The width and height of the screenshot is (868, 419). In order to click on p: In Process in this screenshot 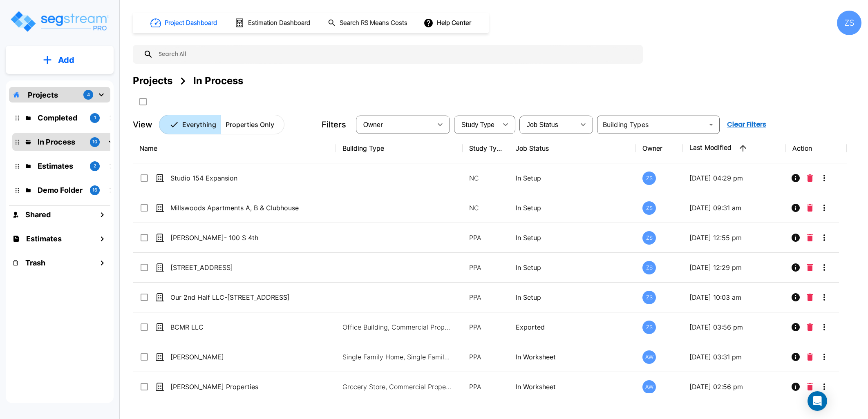, I will do `click(61, 141)`.